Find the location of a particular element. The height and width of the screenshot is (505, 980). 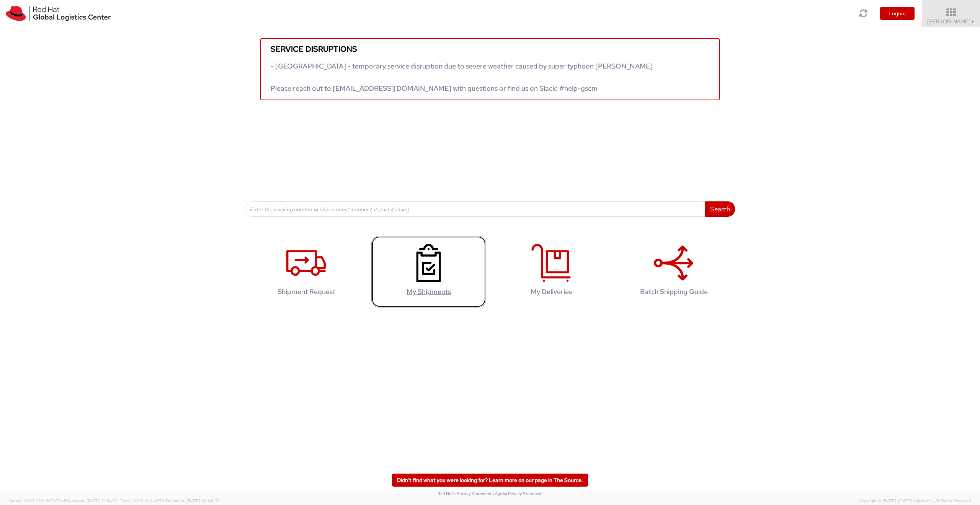

h5: Service disruptions is located at coordinates (490, 49).